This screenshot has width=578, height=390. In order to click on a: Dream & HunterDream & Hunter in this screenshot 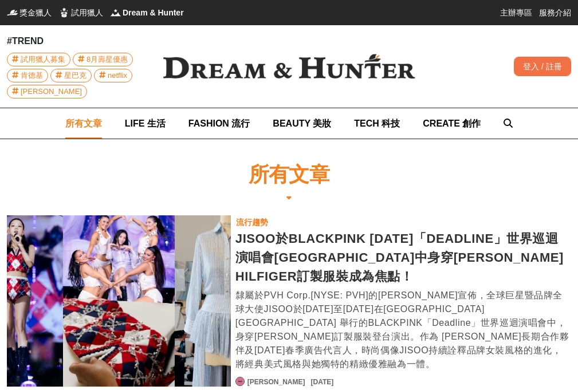, I will do `click(147, 13)`.